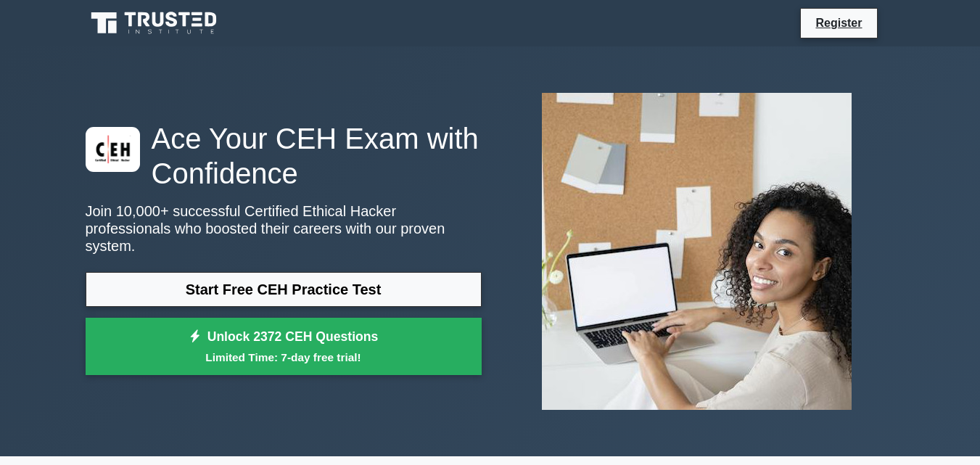 The width and height of the screenshot is (980, 465). What do you see at coordinates (284, 346) in the screenshot?
I see `a: Unlock 2372 CEH QuestionsLimited Time: 7-day free trial!` at bounding box center [284, 346].